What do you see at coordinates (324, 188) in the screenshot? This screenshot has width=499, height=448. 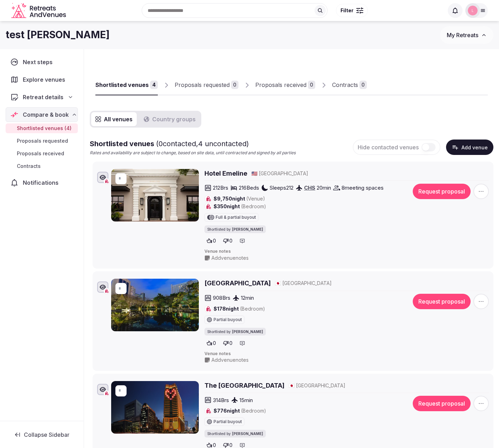 I see `span: 20 min` at bounding box center [324, 188].